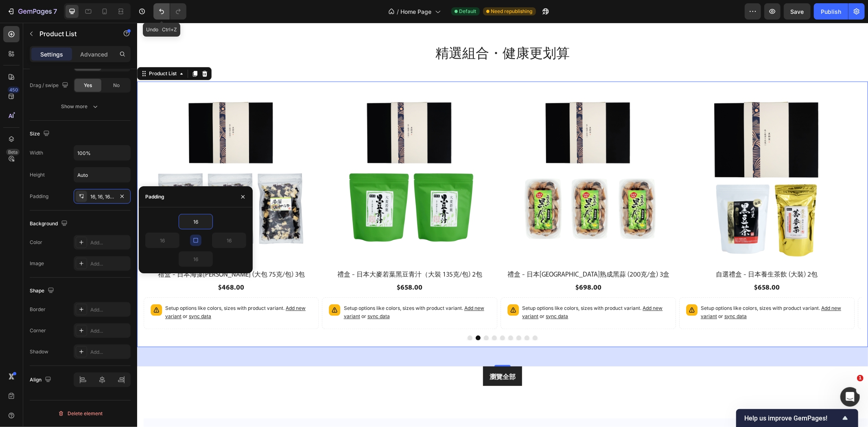 This screenshot has height=427, width=868. Describe the element at coordinates (273, 152) in the screenshot. I see `a: 禮盒 - 日本大麥若葉黑豆青汁（大裝 135克/包) 2包` at that location.